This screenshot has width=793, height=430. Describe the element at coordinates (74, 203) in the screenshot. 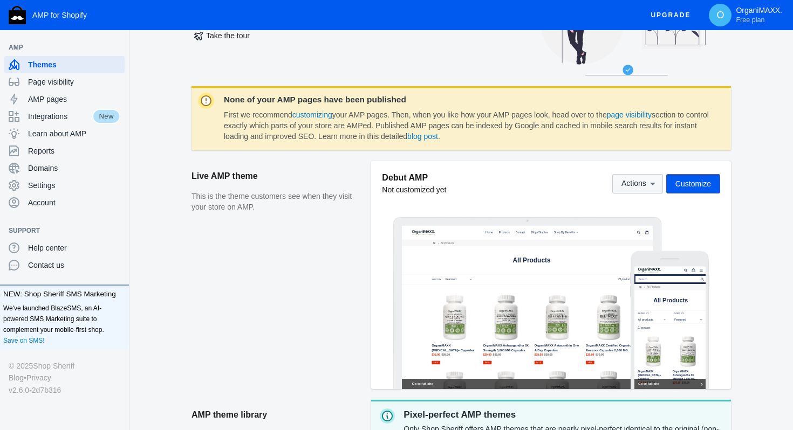

I see `span: Account` at that location.